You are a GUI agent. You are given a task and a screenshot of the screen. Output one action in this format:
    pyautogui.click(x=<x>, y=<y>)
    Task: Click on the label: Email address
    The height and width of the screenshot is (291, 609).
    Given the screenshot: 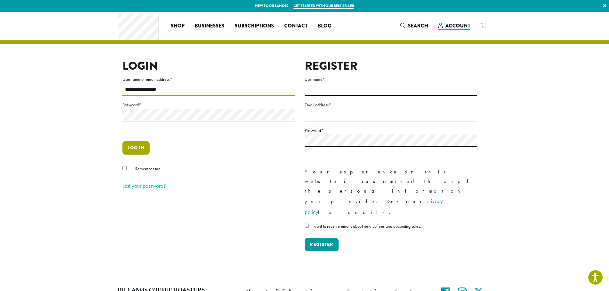 What is the action you would take?
    pyautogui.click(x=391, y=105)
    